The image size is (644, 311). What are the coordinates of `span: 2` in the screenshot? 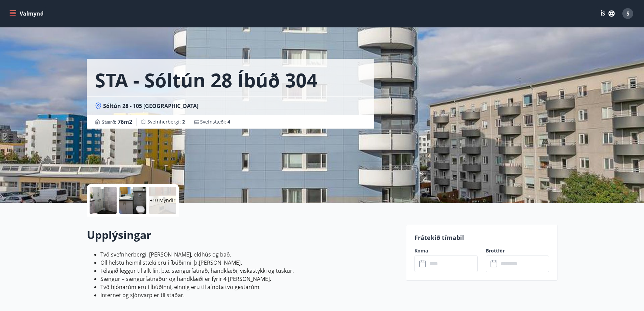 It's located at (184, 122).